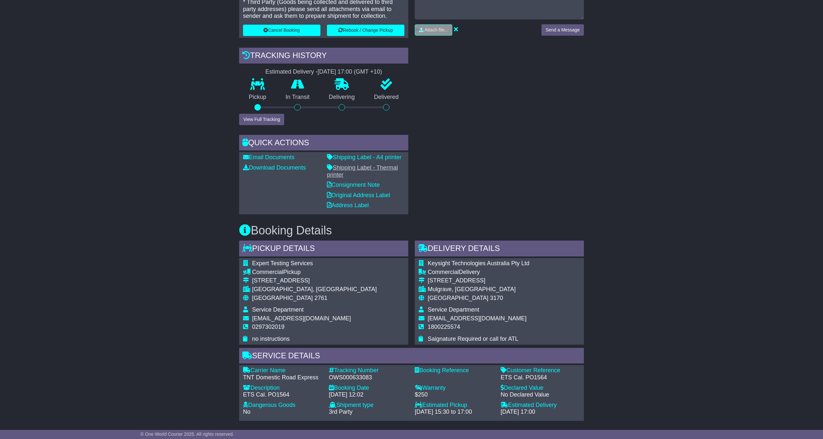 Image resolution: width=823 pixels, height=439 pixels. What do you see at coordinates (324, 144) in the screenshot?
I see `div: Quick Actions` at bounding box center [324, 144].